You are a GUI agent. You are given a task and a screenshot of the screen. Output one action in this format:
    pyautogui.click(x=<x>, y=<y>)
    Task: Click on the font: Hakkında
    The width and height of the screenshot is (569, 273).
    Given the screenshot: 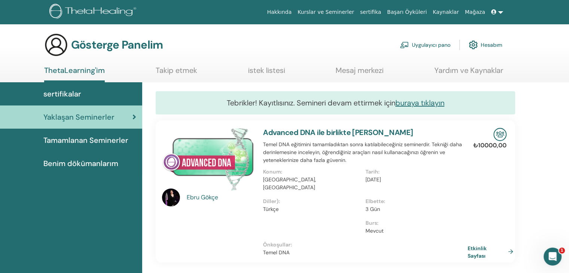 What is the action you would take?
    pyautogui.click(x=280, y=12)
    